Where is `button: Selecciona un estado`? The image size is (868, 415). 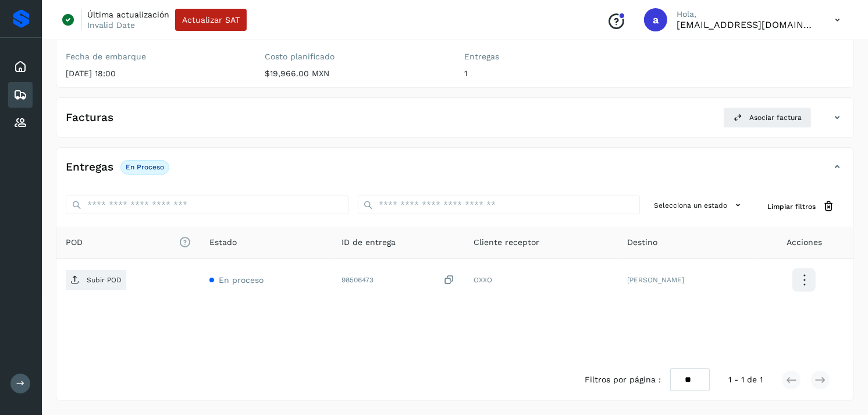 button: Selecciona un estado is located at coordinates (699, 205).